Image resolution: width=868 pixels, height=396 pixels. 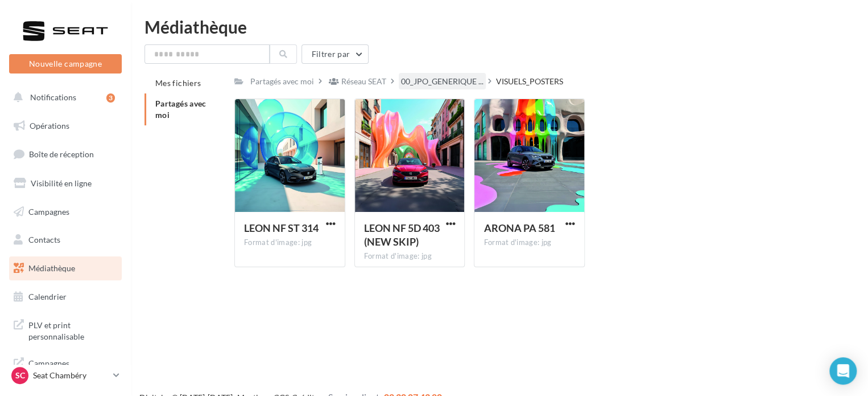 I want to click on span: Partagés avec moi, so click(x=181, y=109).